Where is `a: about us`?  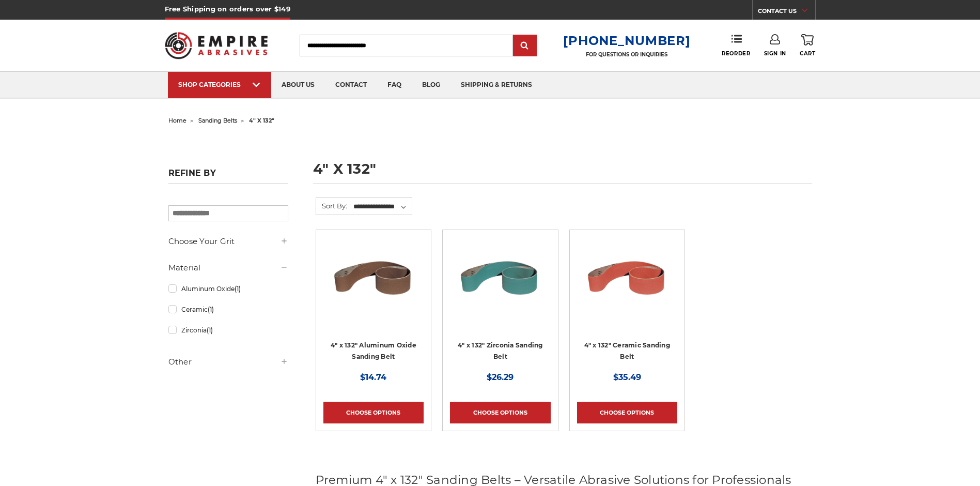
a: about us is located at coordinates (298, 85).